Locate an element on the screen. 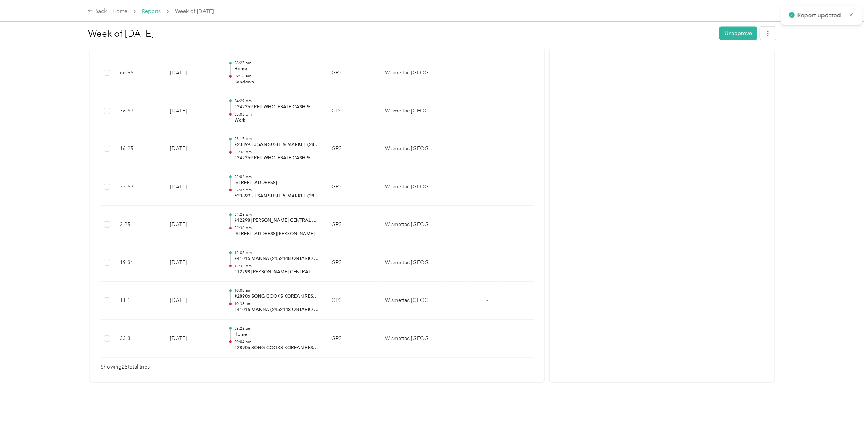  td: 22.53 is located at coordinates (139, 187).